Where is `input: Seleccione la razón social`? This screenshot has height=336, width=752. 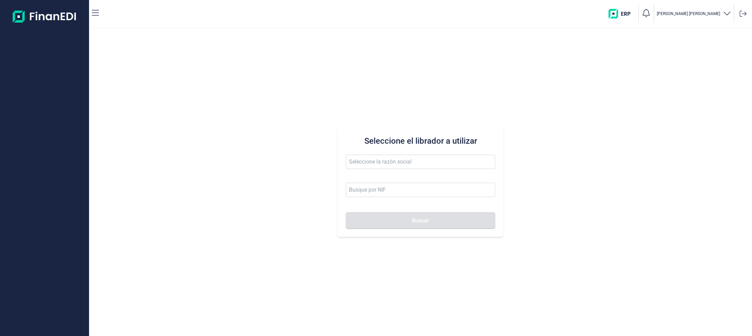
input: Seleccione la razón social is located at coordinates (421, 162).